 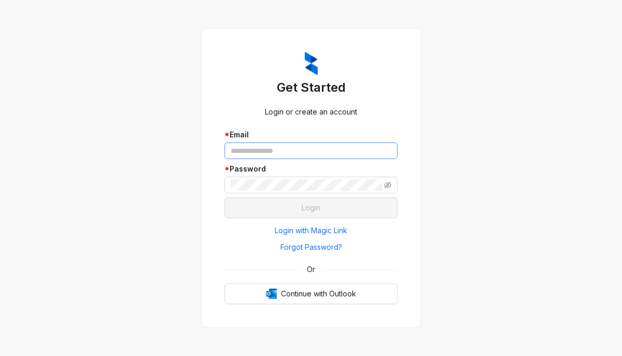 What do you see at coordinates (311, 169) in the screenshot?
I see `div: Password` at bounding box center [311, 169].